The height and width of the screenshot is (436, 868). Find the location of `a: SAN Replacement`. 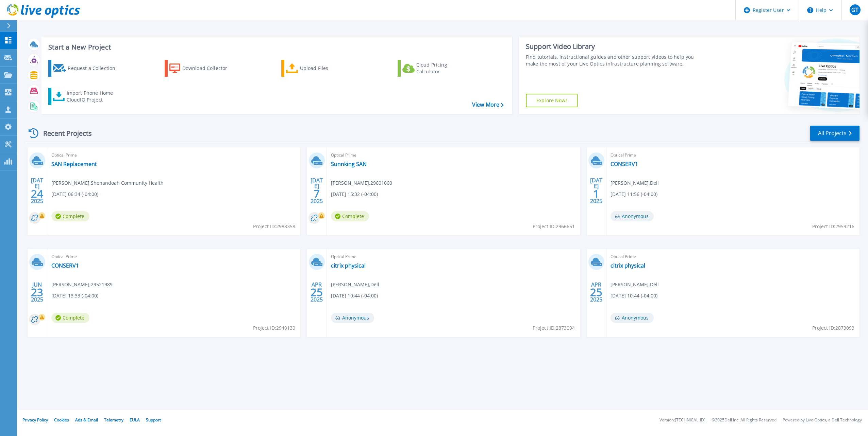

a: SAN Replacement is located at coordinates (74, 164).